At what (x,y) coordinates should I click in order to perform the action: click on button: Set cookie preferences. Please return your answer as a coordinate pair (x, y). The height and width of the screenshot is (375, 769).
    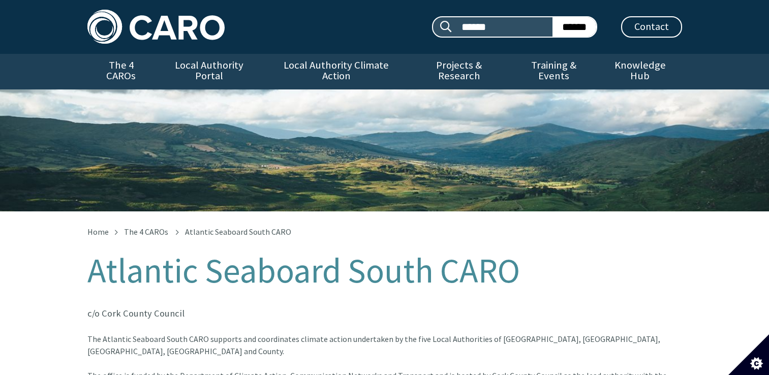
    Looking at the image, I should click on (748, 355).